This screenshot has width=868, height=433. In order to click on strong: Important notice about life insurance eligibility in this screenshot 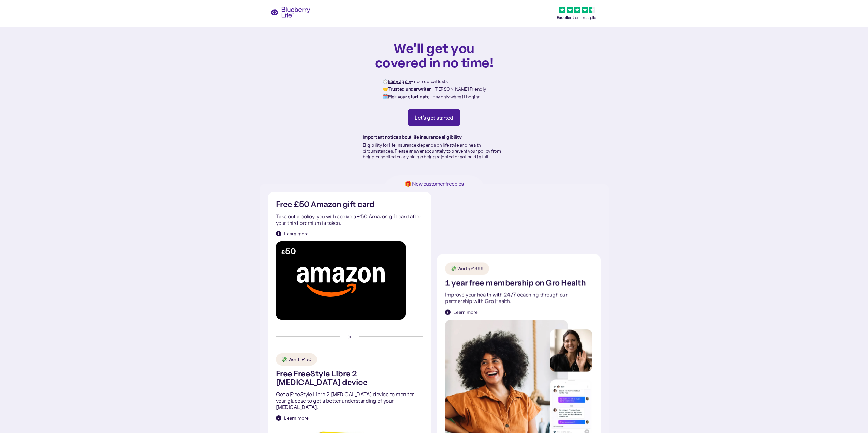, I will do `click(412, 137)`.